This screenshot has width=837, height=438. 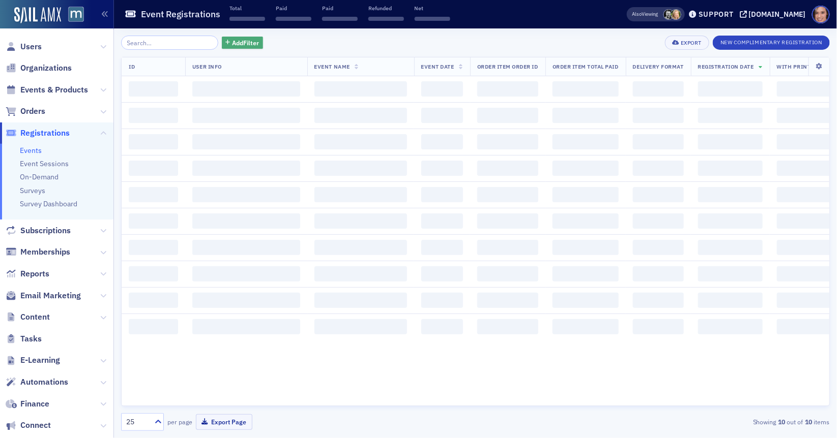 What do you see at coordinates (585, 67) in the screenshot?
I see `span: Order Item Total Paid` at bounding box center [585, 67].